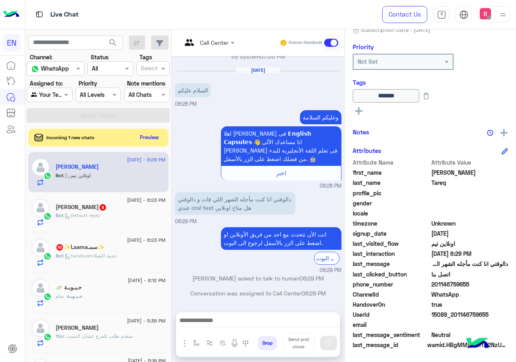  Describe the element at coordinates (77, 167) in the screenshot. I see `h5: Mariam Tareq` at that location.